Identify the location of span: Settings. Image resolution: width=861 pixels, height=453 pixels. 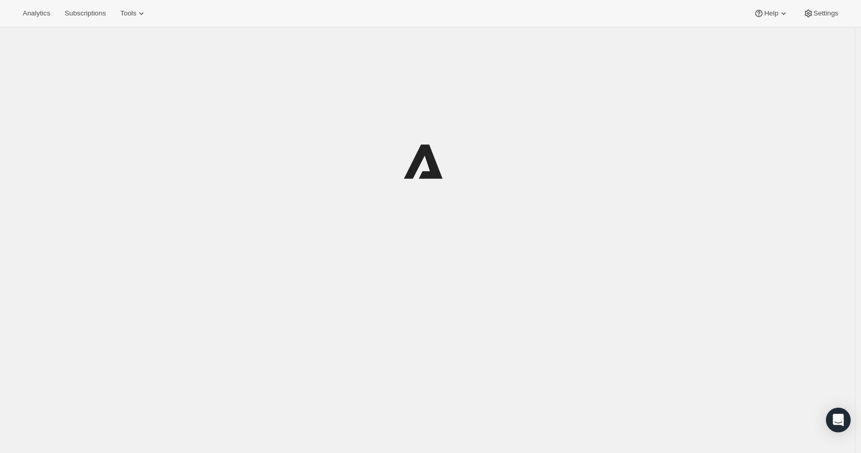
(825, 13).